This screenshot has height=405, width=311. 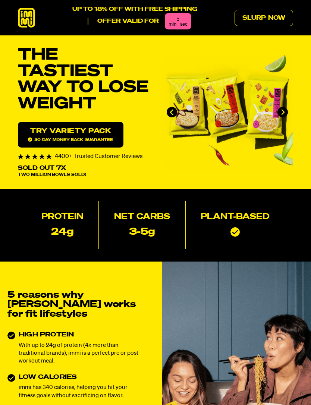 I want to click on h1: THE TASTIEST WAY TO LOSE WEIGHT, so click(x=83, y=80).